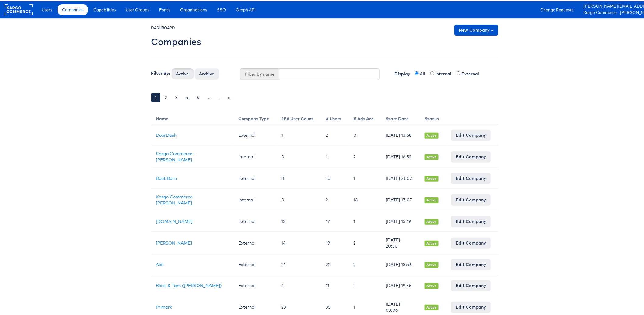 The width and height of the screenshot is (644, 315). Describe the element at coordinates (166, 97) in the screenshot. I see `a: 2` at that location.